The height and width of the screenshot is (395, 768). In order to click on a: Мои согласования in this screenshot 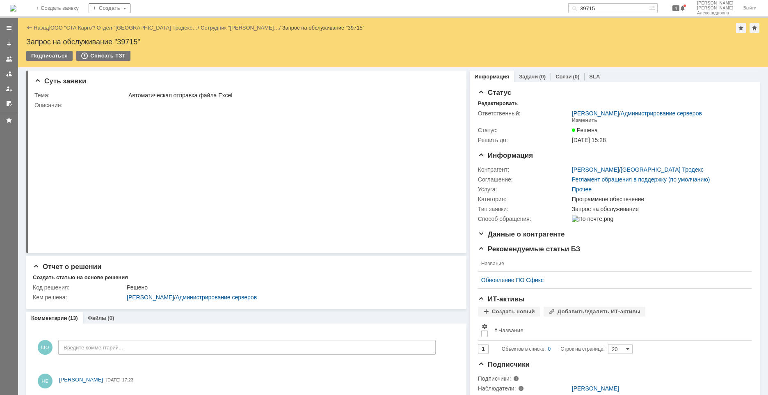, I will do `click(9, 103)`.